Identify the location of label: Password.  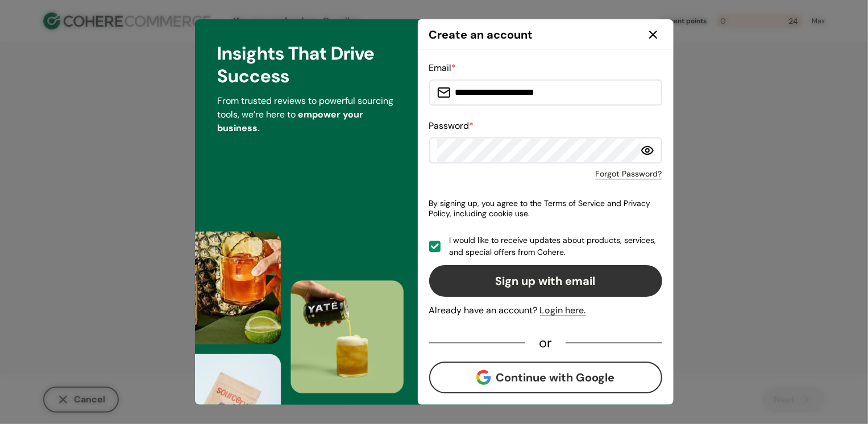
(451, 126).